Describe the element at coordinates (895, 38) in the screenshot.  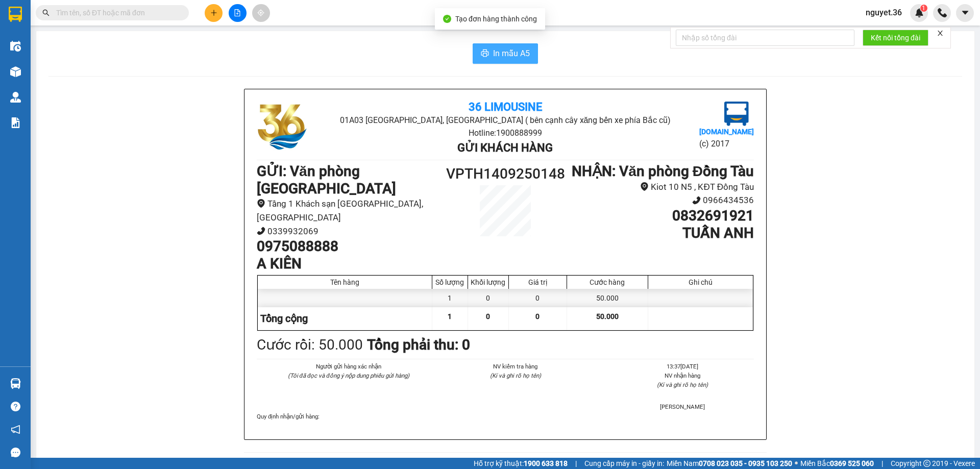
I see `button: Kết nối tổng đài` at that location.